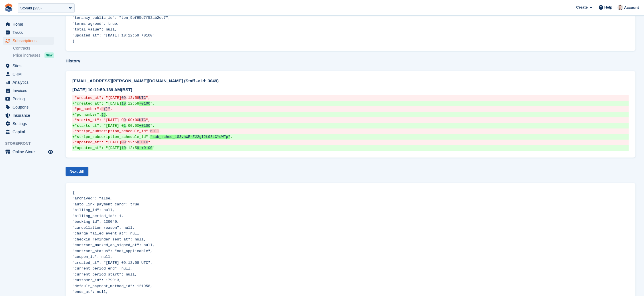 The image size is (644, 296). Describe the element at coordinates (29, 107) in the screenshot. I see `span: Coupons` at that location.